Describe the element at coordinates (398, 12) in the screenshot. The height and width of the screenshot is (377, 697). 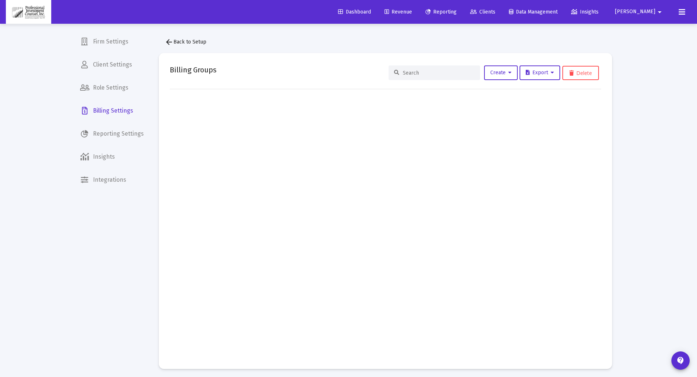
I see `span: Revenue` at that location.